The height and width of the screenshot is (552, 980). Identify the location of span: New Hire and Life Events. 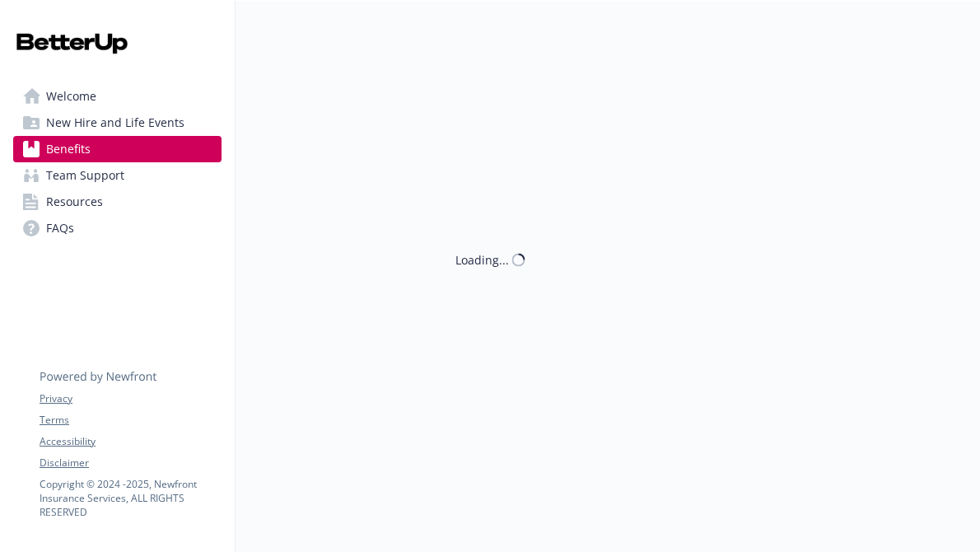
(115, 123).